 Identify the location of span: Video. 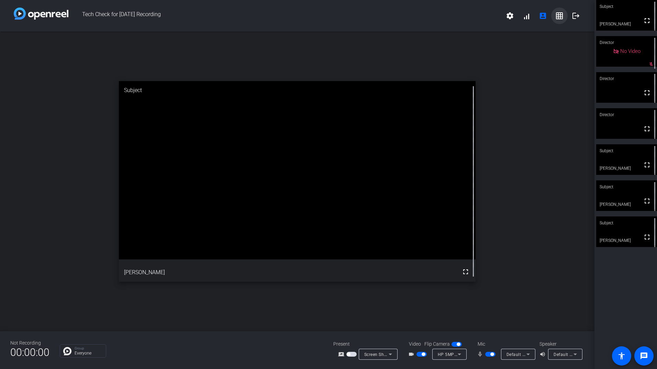
(415, 344).